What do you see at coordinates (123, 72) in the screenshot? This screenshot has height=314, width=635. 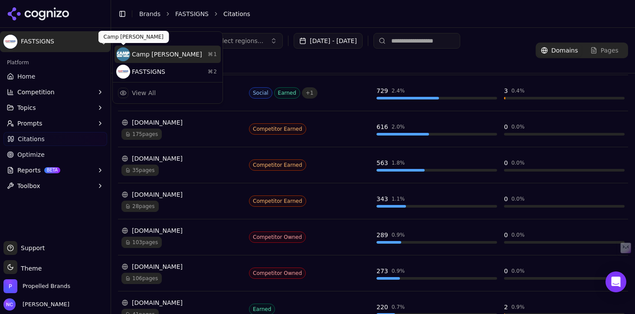 I see `img: FASTSIGNS` at bounding box center [123, 72].